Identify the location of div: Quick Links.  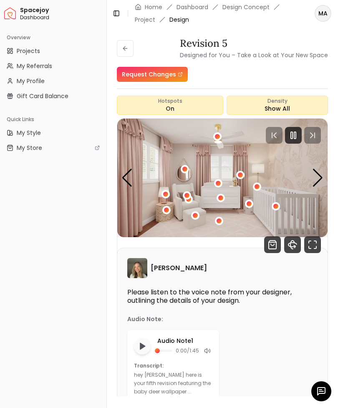
(53, 119).